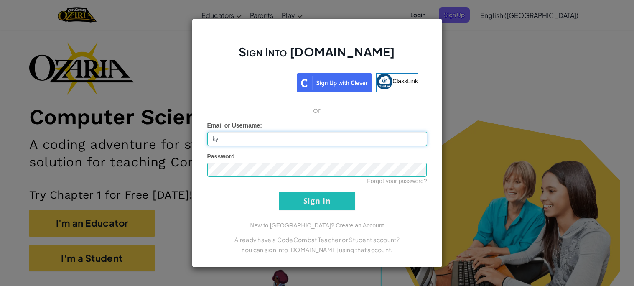  Describe the element at coordinates (317, 110) in the screenshot. I see `p: or` at that location.